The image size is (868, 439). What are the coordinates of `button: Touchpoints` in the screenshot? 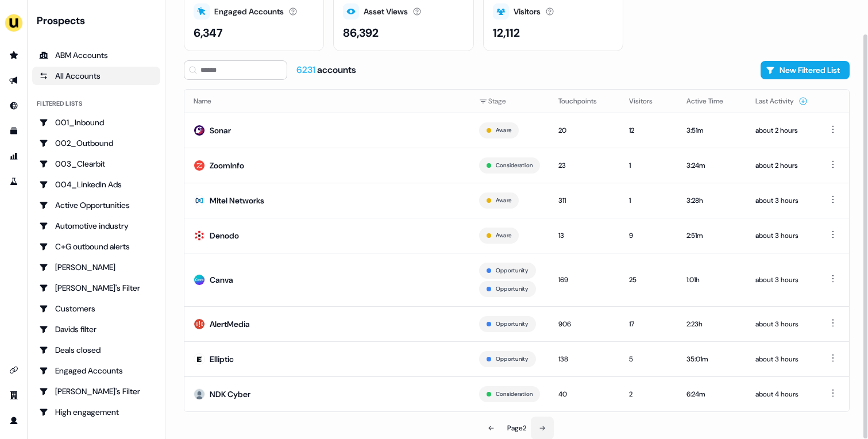 It's located at (584, 101).